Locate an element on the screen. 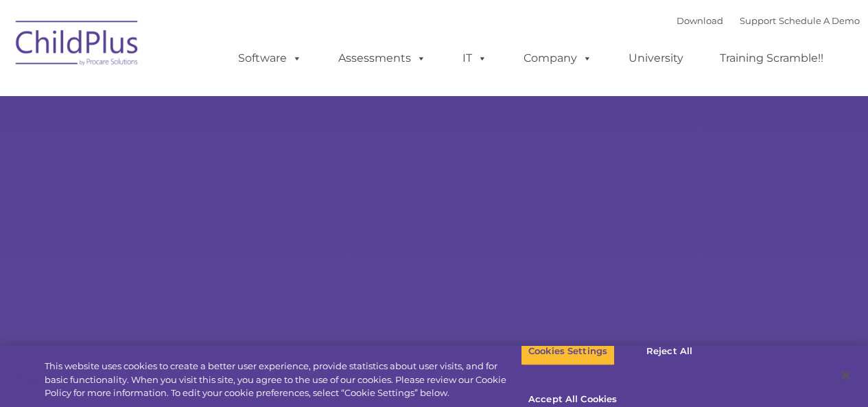 The image size is (868, 407). a: Software is located at coordinates (270, 58).